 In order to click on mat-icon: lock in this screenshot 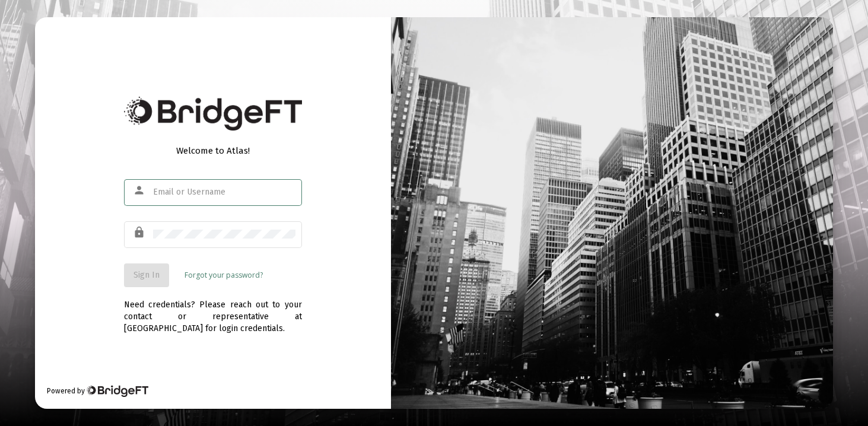, I will do `click(140, 233)`.